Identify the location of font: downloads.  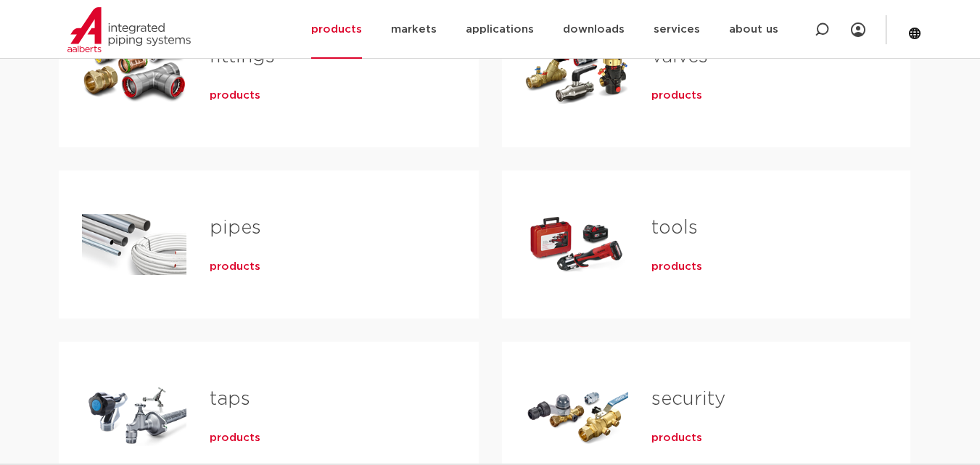
(593, 29).